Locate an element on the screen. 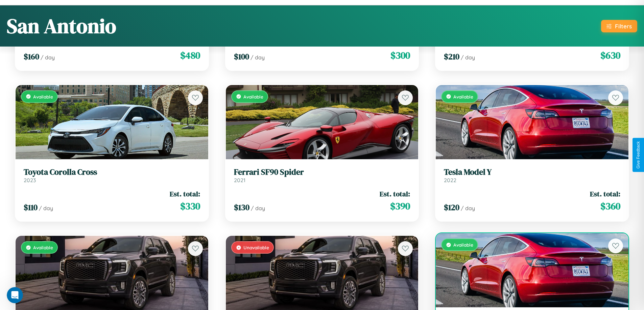 Image resolution: width=644 pixels, height=310 pixels. span: $ 330 is located at coordinates (190, 206).